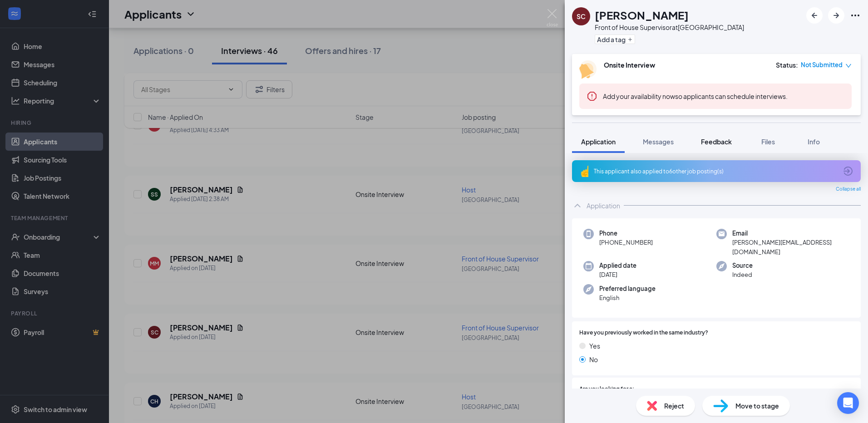 The width and height of the screenshot is (868, 423). What do you see at coordinates (815, 15) in the screenshot?
I see `button: ArrowLeftNew` at bounding box center [815, 15].